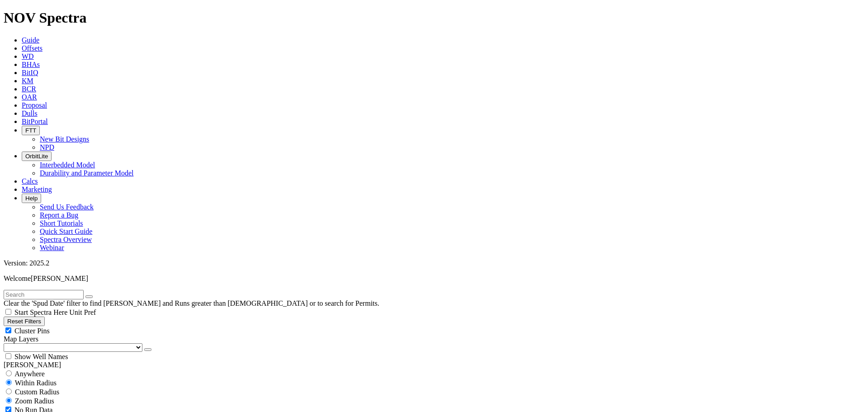 The width and height of the screenshot is (868, 412). I want to click on a: Dulls, so click(29, 113).